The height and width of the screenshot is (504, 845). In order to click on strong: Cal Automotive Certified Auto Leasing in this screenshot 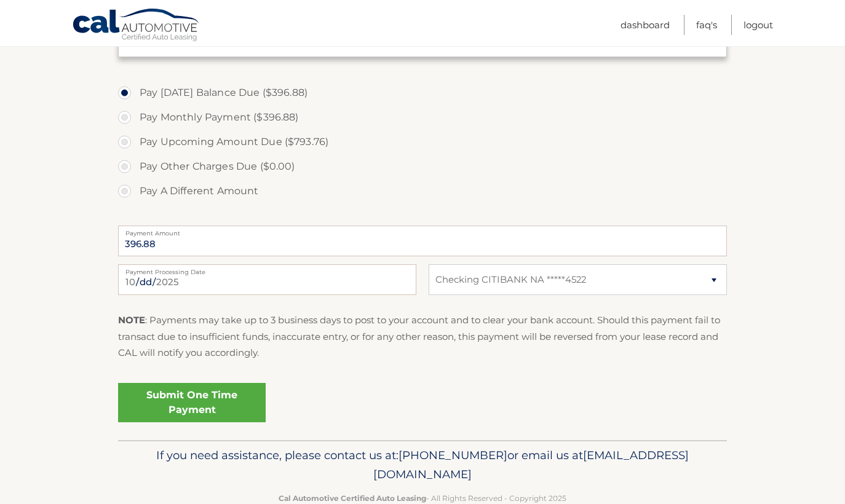, I will do `click(352, 497)`.